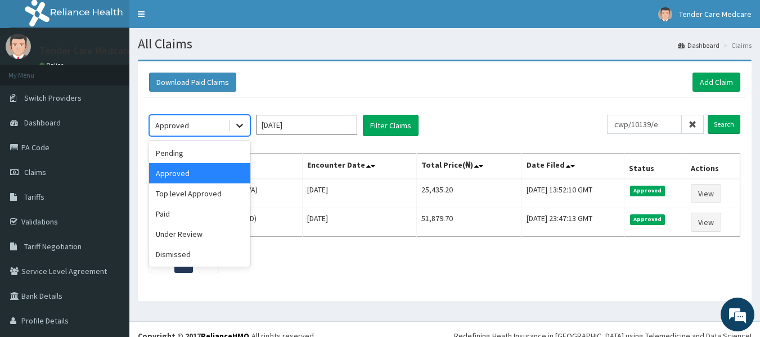 The height and width of the screenshot is (337, 760). What do you see at coordinates (192, 82) in the screenshot?
I see `button: Download Paid Claims` at bounding box center [192, 82].